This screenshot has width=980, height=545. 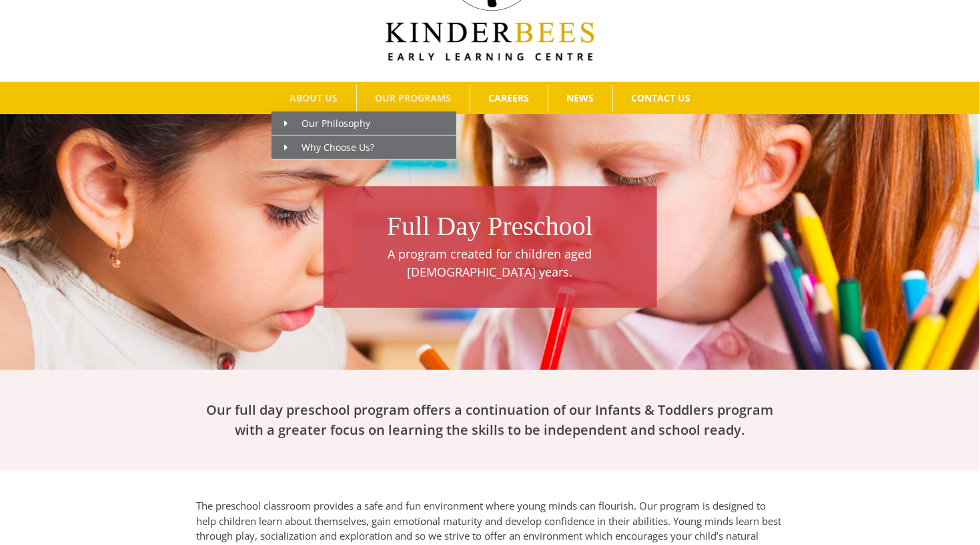 What do you see at coordinates (364, 148) in the screenshot?
I see `a: Why Choose Us?` at bounding box center [364, 148].